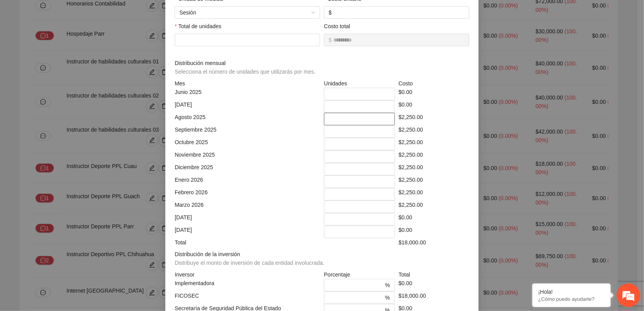 This screenshot has height=311, width=644. I want to click on span: Distribución de la inversión, so click(251, 259).